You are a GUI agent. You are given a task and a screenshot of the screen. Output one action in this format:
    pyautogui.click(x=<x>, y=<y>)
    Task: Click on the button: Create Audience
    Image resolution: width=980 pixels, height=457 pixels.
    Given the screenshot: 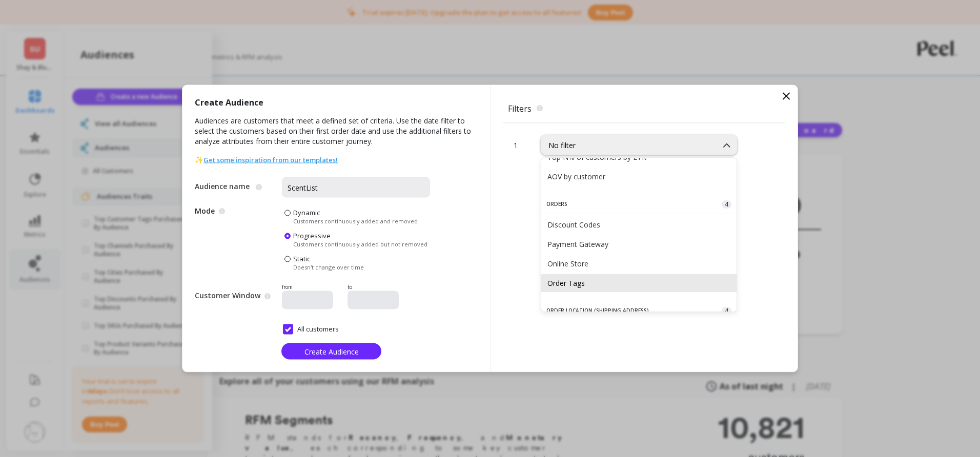 What is the action you would take?
    pyautogui.click(x=331, y=352)
    